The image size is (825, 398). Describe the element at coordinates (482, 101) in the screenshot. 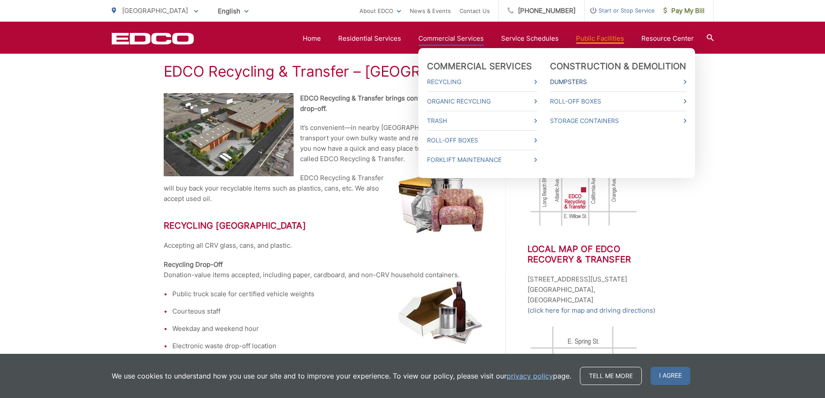

I see `a: Organic Recycling` at that location.